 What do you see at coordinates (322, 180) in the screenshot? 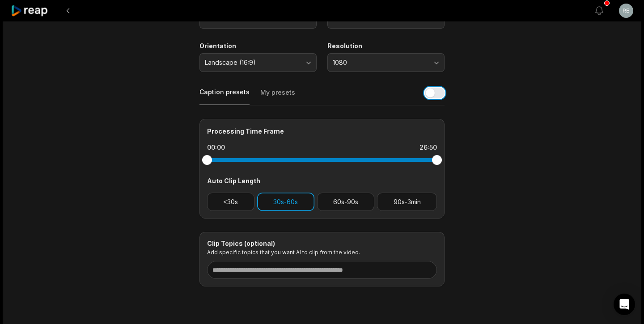
I see `div: Auto Clip Length` at bounding box center [322, 180].